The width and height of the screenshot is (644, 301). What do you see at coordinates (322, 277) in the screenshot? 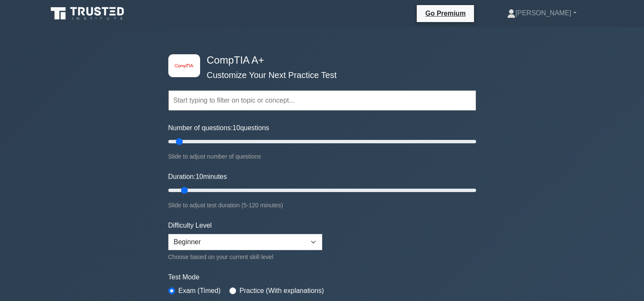
I see `label: Test Mode` at bounding box center [322, 277].